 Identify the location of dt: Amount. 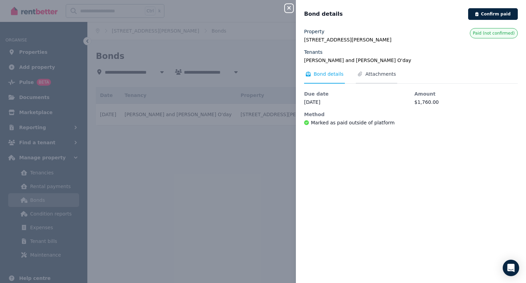
(466, 94).